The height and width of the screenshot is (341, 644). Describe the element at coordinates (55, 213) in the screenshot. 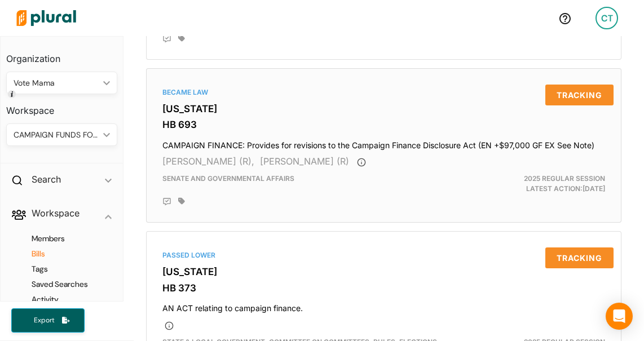

I see `h2: Workspace` at that location.